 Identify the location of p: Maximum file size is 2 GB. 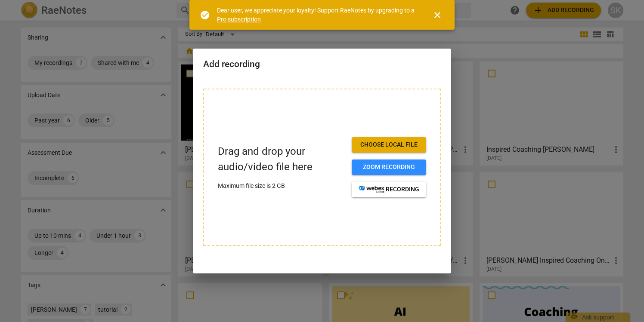
(281, 186).